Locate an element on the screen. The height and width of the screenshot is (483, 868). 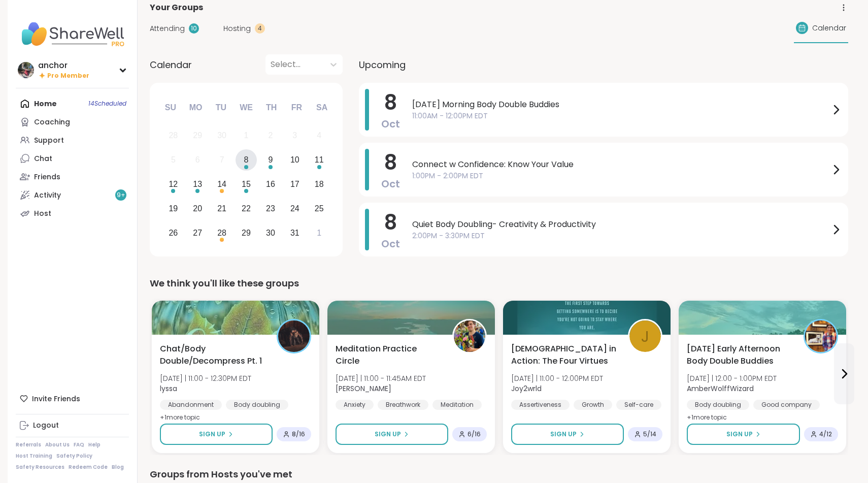
b: AmberWolffWizard is located at coordinates (720, 389).